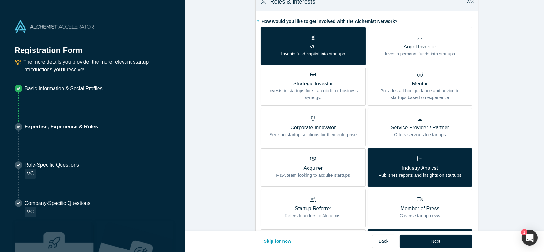  What do you see at coordinates (420, 47) in the screenshot?
I see `p: Angel Investor` at bounding box center [420, 47].